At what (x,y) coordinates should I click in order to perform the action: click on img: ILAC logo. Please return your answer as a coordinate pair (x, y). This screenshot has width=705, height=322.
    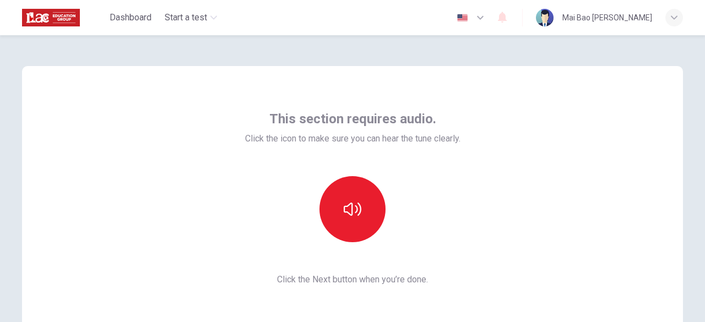
    Looking at the image, I should click on (51, 18).